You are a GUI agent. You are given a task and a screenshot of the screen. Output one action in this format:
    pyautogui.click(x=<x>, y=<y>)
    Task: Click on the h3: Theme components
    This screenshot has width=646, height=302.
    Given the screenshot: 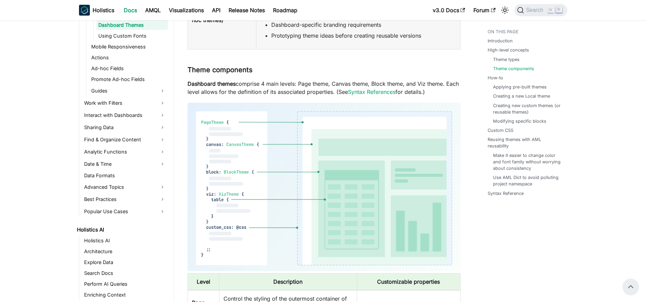 What is the action you would take?
    pyautogui.click(x=324, y=70)
    